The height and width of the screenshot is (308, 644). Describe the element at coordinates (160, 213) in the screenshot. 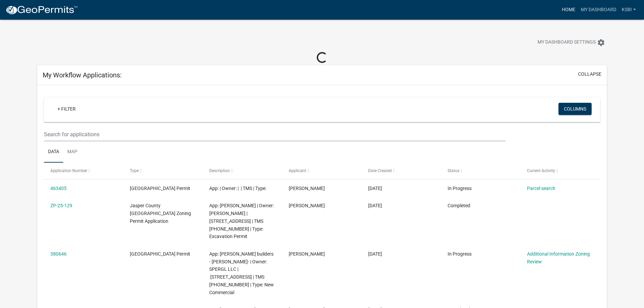

I see `span: Jasper County SC Zoning Permit Application` at that location.